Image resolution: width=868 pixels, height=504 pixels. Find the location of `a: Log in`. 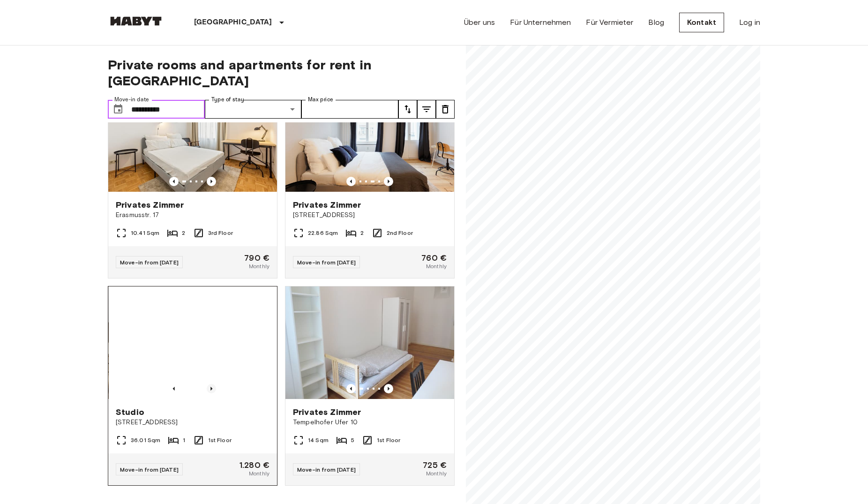

a: Log in is located at coordinates (750, 23).